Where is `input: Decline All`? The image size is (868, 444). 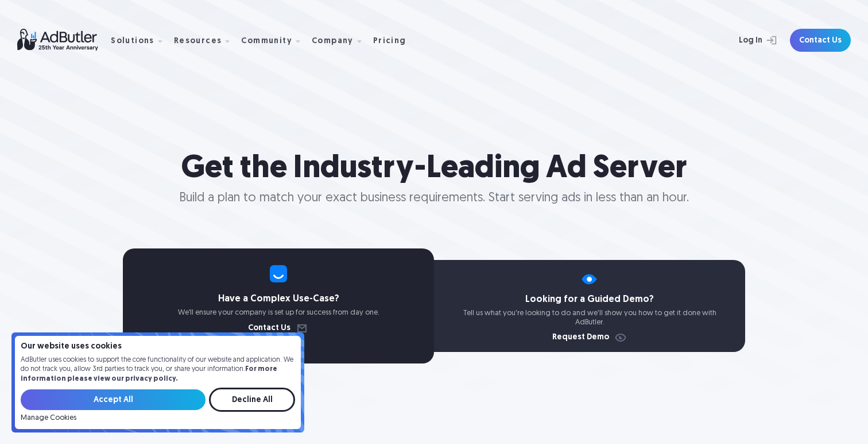 input: Decline All is located at coordinates (252, 400).